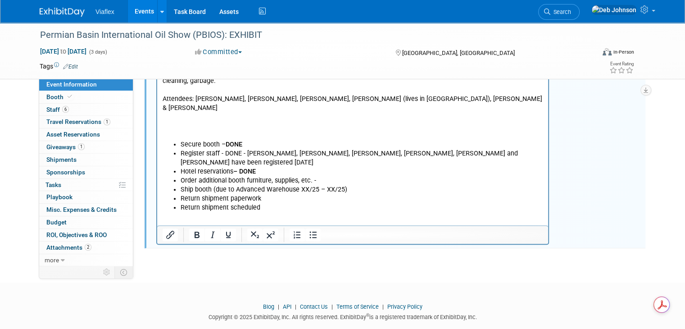  What do you see at coordinates (52, 260) in the screenshot?
I see `span: more` at bounding box center [52, 260].